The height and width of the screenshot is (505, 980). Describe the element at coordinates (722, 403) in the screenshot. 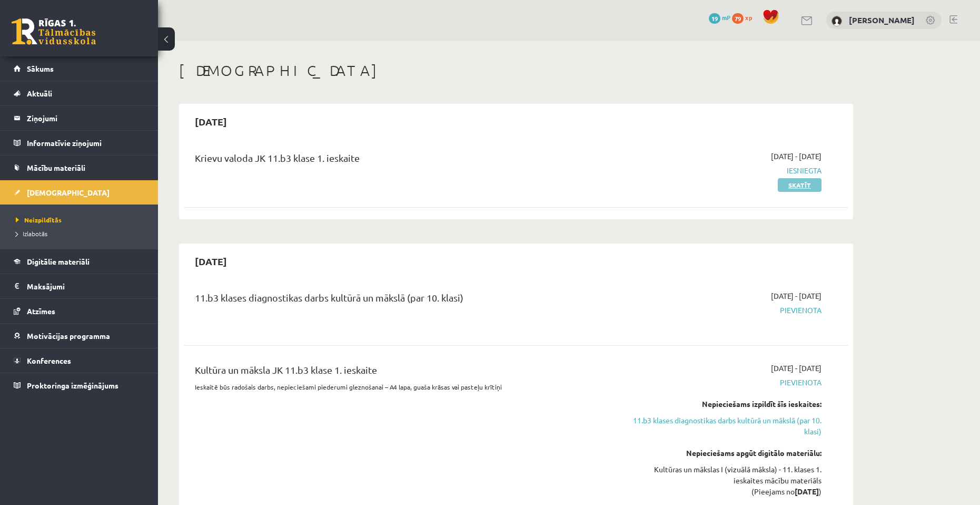

I see `div: Nepieciešams izpildīt šīs ieskaites:` at that location.